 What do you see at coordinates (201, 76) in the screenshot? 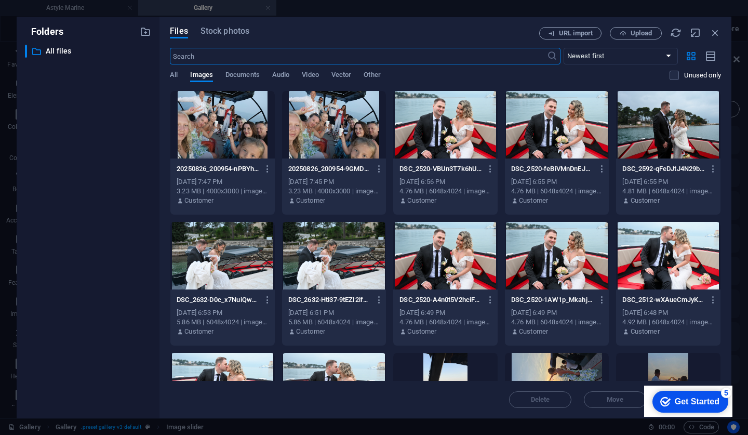
I see `span: Images` at bounding box center [201, 76].